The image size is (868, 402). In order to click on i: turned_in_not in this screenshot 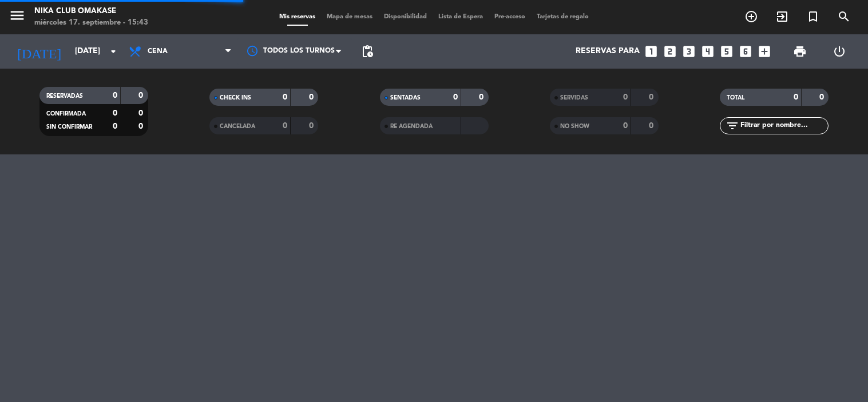, I will do `click(813, 17)`.